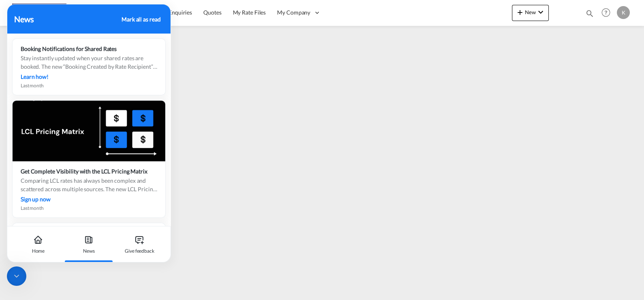 This screenshot has height=300, width=644. Describe the element at coordinates (249, 12) in the screenshot. I see `span: My Rate Files` at that location.